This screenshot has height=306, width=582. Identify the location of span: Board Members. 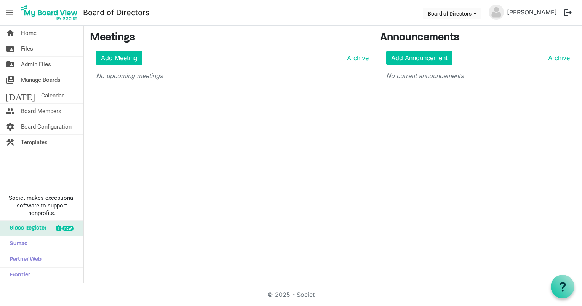
(41, 111).